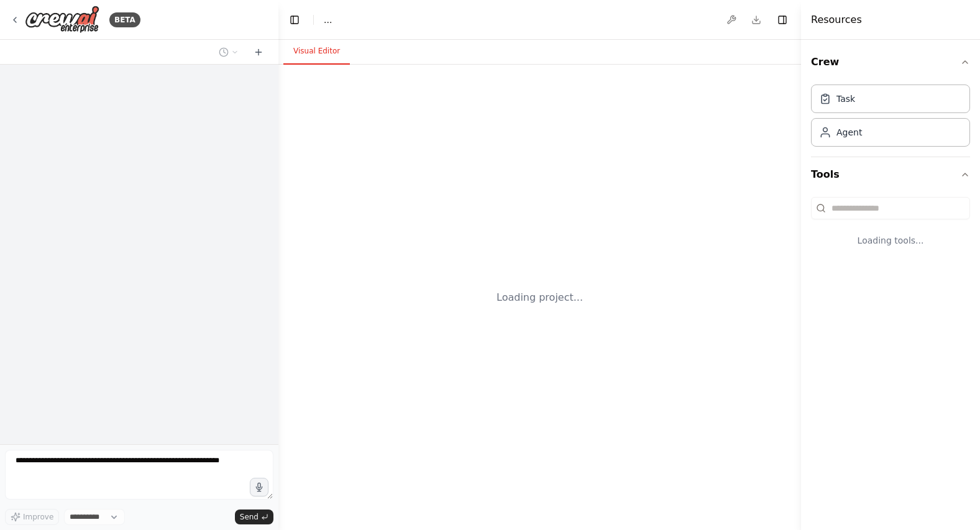  Describe the element at coordinates (294, 20) in the screenshot. I see `button: Hide left sidebar` at that location.